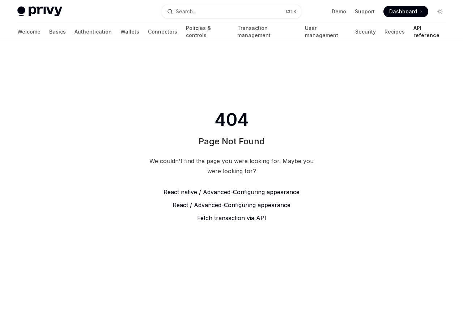 The width and height of the screenshot is (463, 315). Describe the element at coordinates (339, 12) in the screenshot. I see `a: Demo` at that location.